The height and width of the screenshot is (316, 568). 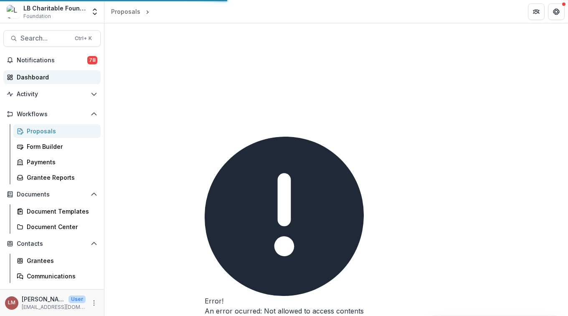 I want to click on span: Search..., so click(x=45, y=38).